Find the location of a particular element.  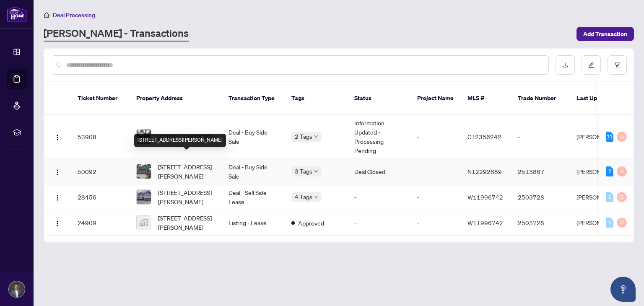

span: download is located at coordinates (566, 65).